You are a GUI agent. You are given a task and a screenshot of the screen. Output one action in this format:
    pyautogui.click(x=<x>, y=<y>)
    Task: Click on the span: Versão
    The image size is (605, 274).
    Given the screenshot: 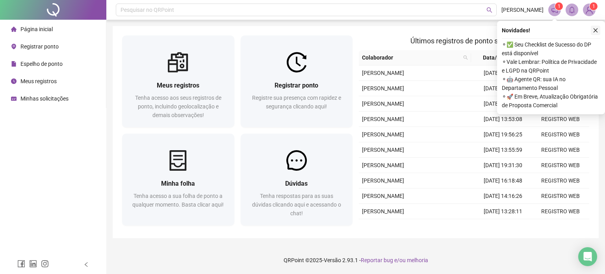 What is the action you would take?
    pyautogui.click(x=333, y=260)
    